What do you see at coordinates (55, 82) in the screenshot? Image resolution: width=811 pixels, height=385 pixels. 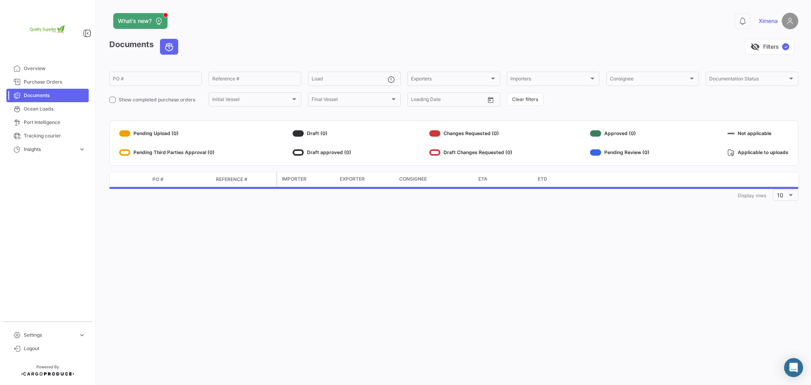 I see `span: Purchase Orders` at bounding box center [55, 82].